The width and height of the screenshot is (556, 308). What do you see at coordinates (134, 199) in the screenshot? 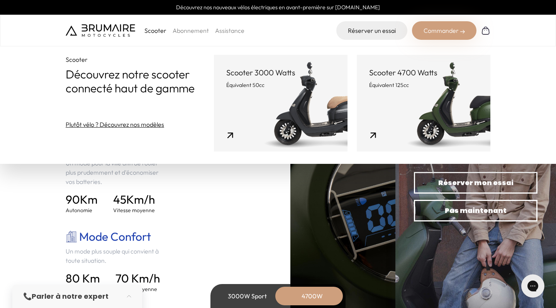
I see `h4: Km/h` at bounding box center [134, 199].